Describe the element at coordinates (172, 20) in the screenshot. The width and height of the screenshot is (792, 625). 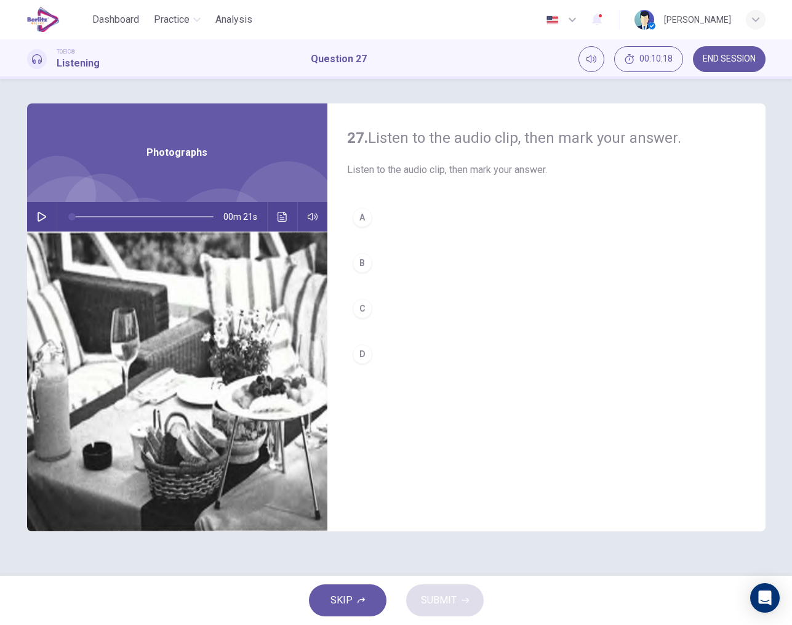
I see `span: Practice` at that location.